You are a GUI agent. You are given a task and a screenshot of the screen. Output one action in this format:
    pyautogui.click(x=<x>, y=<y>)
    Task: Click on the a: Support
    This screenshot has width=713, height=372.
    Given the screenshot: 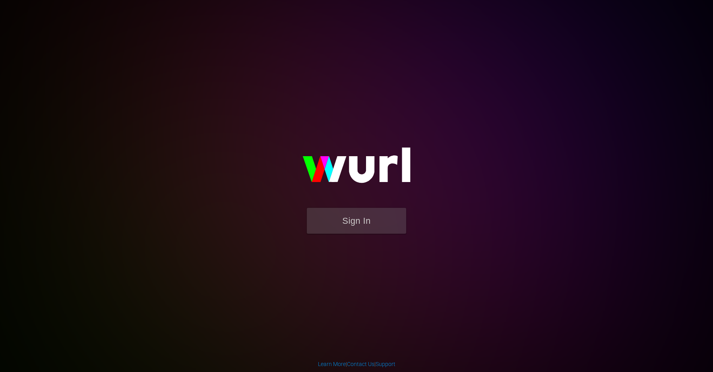 What is the action you would take?
    pyautogui.click(x=385, y=364)
    